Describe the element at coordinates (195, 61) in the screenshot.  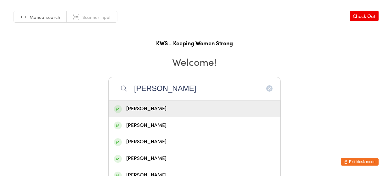
I see `h2: Welcome!` at that location.